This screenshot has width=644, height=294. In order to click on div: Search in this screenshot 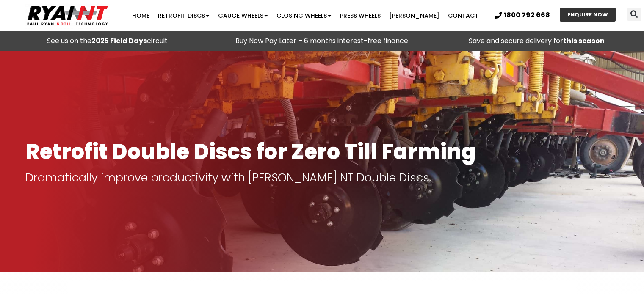, I will do `click(634, 14)`.